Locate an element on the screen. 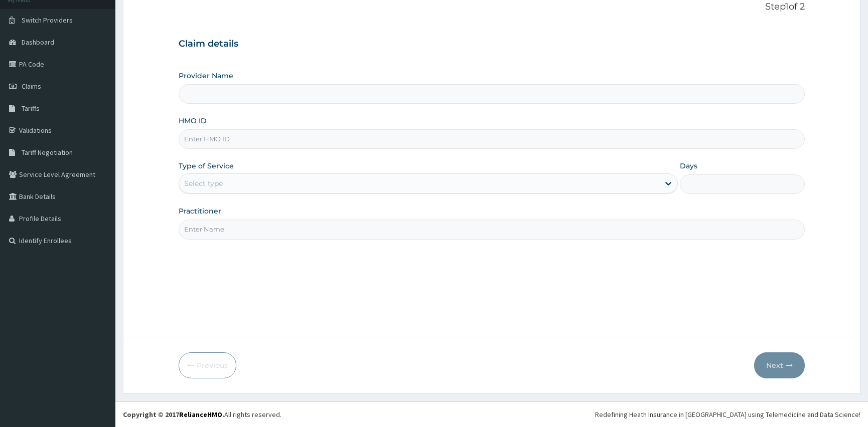  span: Dashboard is located at coordinates (38, 42).